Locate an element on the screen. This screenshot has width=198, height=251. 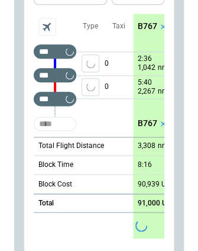
p: Taxi is located at coordinates (119, 26).